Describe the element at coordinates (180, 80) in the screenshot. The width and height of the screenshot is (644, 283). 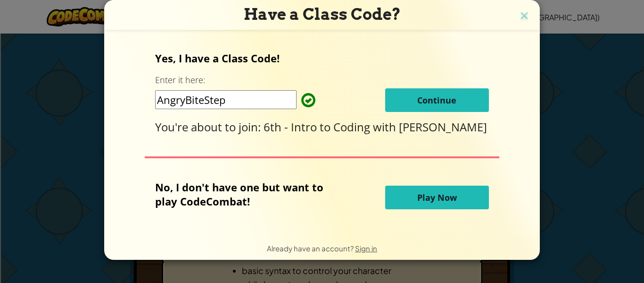
I see `label: Enter it here:` at that location.